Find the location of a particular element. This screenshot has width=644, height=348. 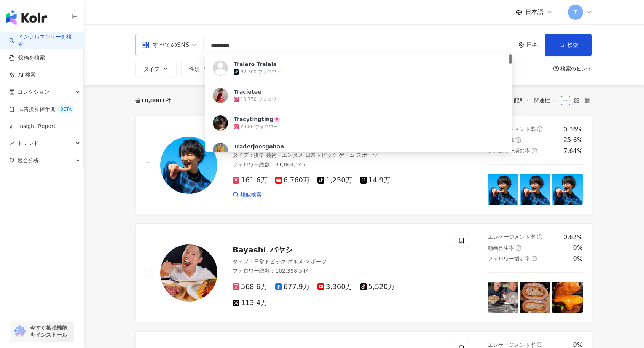

div: 7.64% is located at coordinates (573, 151).